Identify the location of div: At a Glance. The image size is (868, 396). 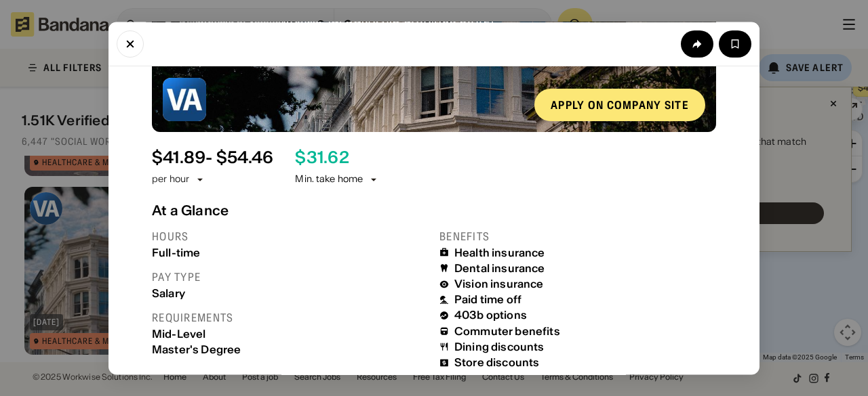
(434, 210).